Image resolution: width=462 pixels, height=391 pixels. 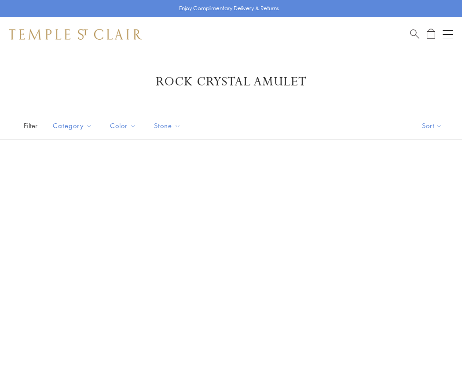 What do you see at coordinates (75, 34) in the screenshot?
I see `img: Temple St. Clair` at bounding box center [75, 34].